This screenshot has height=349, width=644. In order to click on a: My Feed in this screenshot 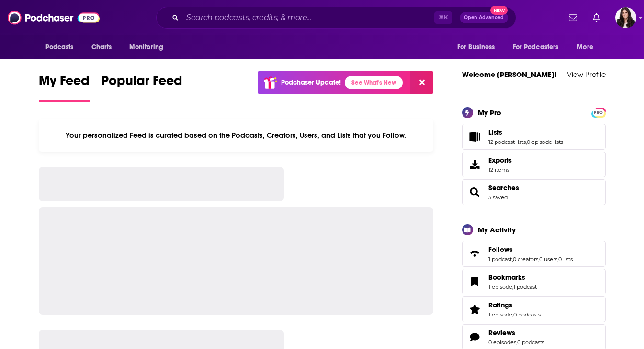, I will do `click(64, 87)`.